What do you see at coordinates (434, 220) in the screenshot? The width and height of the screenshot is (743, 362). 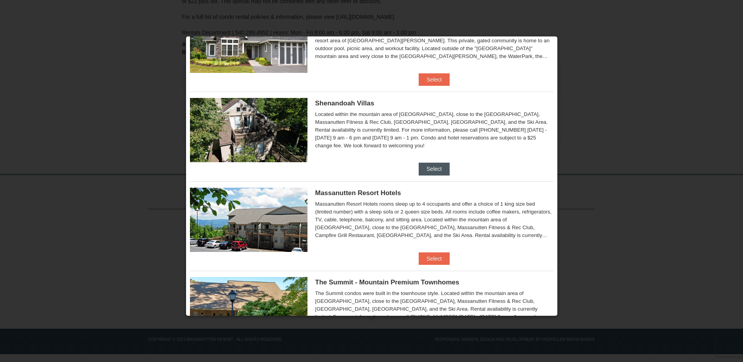 I see `div: Massanutten Resort Hotels rooms sleep up to 4 occupants and offer a choice of 1 king size bed (li...` at bounding box center [434, 220].